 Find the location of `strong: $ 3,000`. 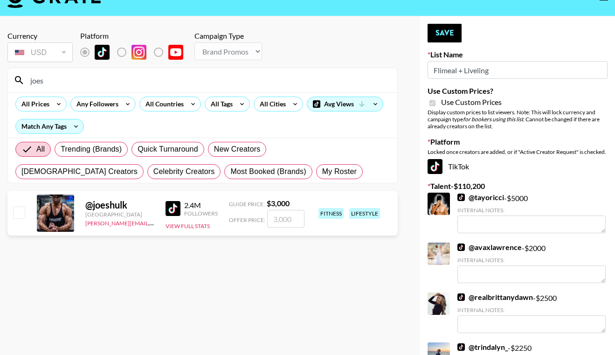

strong: $ 3,000 is located at coordinates (278, 203).